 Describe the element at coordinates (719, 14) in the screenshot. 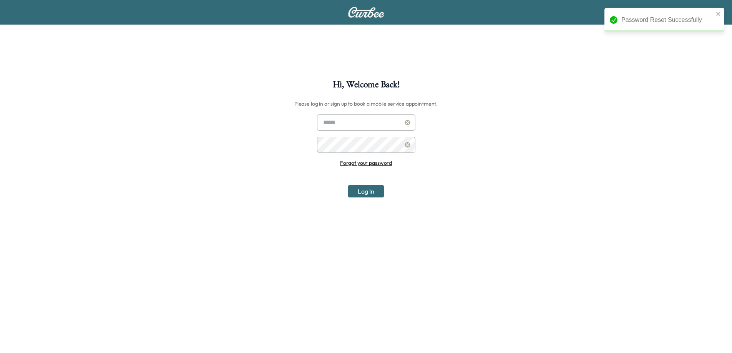

I see `button: close` at that location.